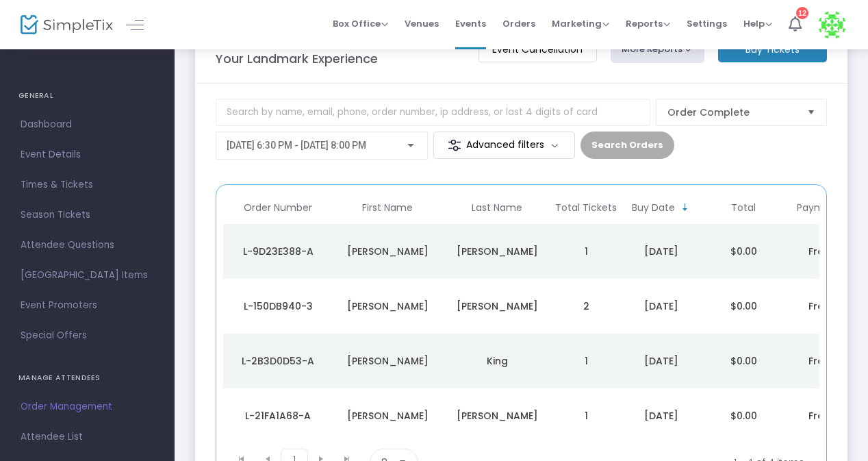 The width and height of the screenshot is (868, 461). I want to click on m-button: Advanced filters, so click(504, 145).